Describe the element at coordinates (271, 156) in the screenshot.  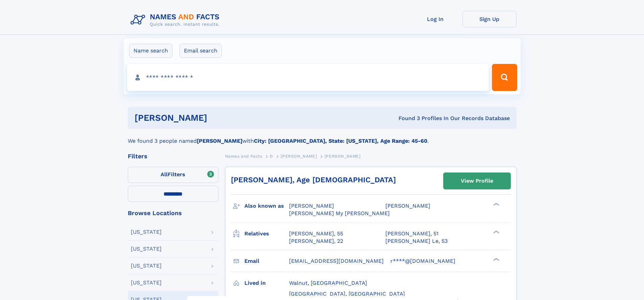
I see `span: D` at that location.